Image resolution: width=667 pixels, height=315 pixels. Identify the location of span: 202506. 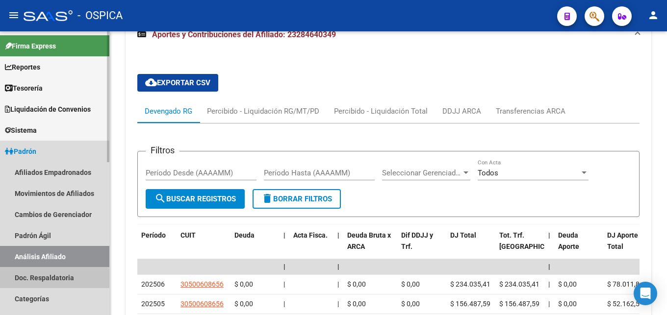
(153, 284).